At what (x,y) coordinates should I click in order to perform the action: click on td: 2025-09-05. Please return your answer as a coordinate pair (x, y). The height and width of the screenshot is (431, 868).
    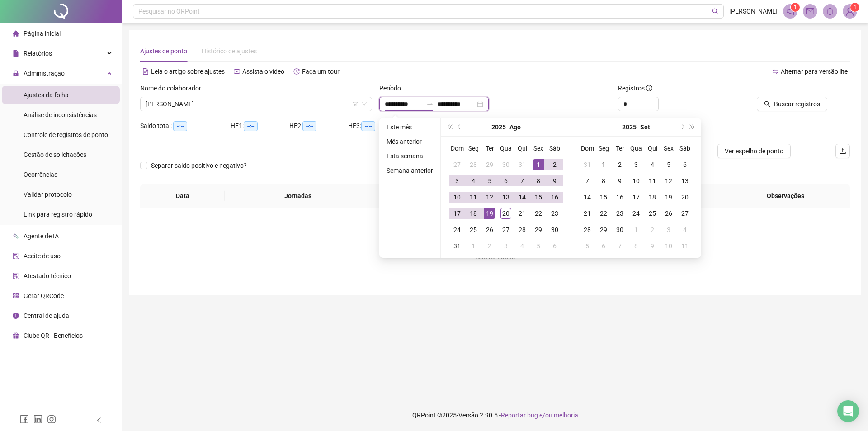
    Looking at the image, I should click on (668, 165).